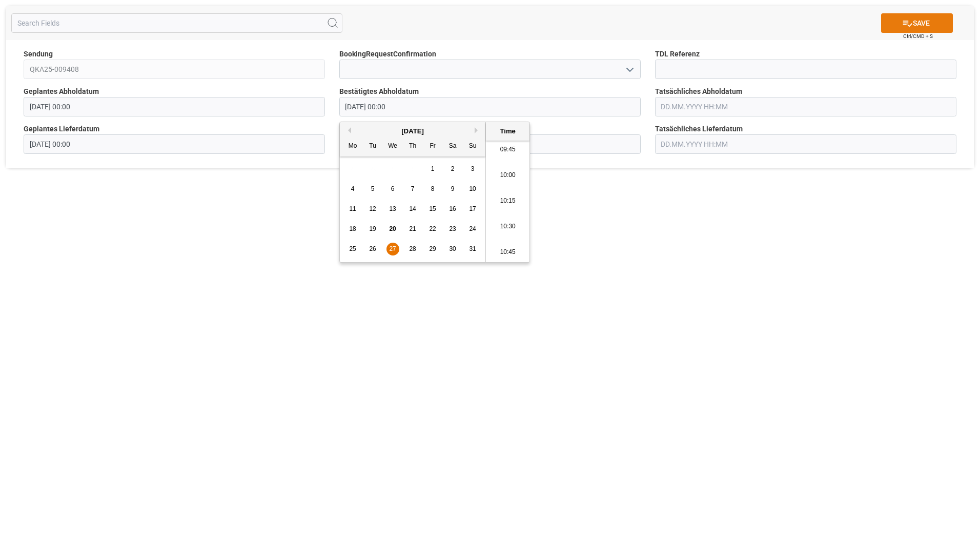 Image resolution: width=980 pixels, height=551 pixels. What do you see at coordinates (473, 228) in the screenshot?
I see `span: 24` at bounding box center [473, 228].